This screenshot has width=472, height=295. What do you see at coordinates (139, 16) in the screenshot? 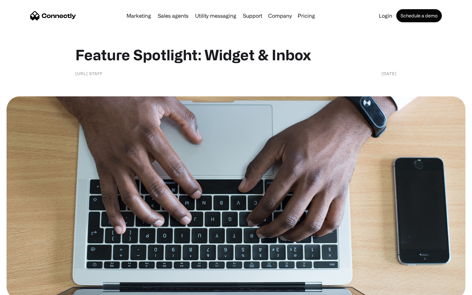
I see `a: Marketing` at bounding box center [139, 16].